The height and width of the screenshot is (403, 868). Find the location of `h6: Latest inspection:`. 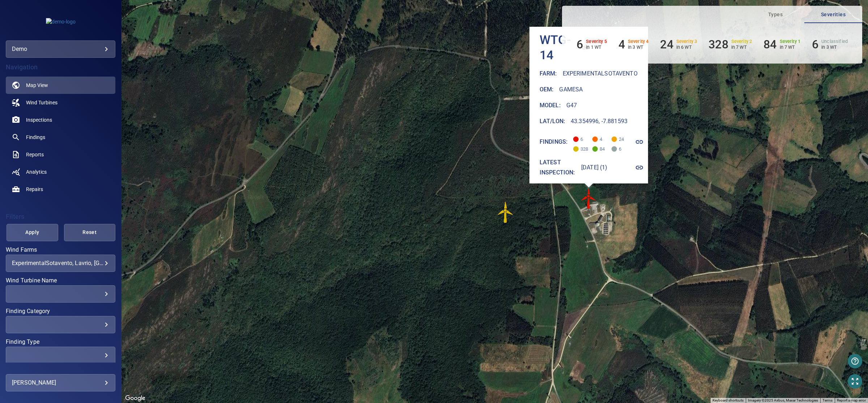

h6: Latest inspection: is located at coordinates (557, 168).